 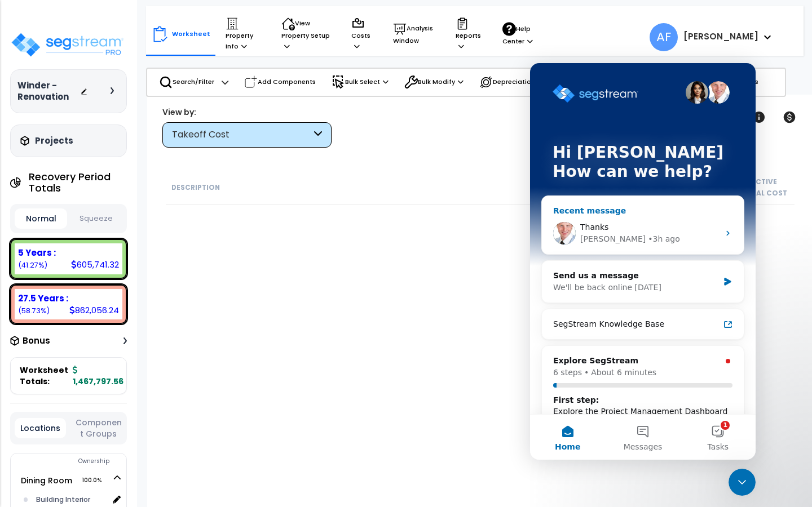 What do you see at coordinates (33, 265) in the screenshot?
I see `small: (41.27%)` at bounding box center [33, 265].